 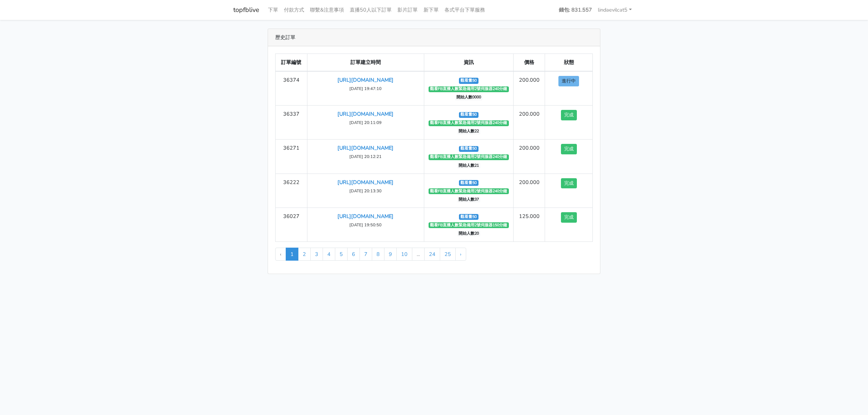 What do you see at coordinates (292, 62) in the screenshot?
I see `th: 訂單編號` at bounding box center [292, 62].